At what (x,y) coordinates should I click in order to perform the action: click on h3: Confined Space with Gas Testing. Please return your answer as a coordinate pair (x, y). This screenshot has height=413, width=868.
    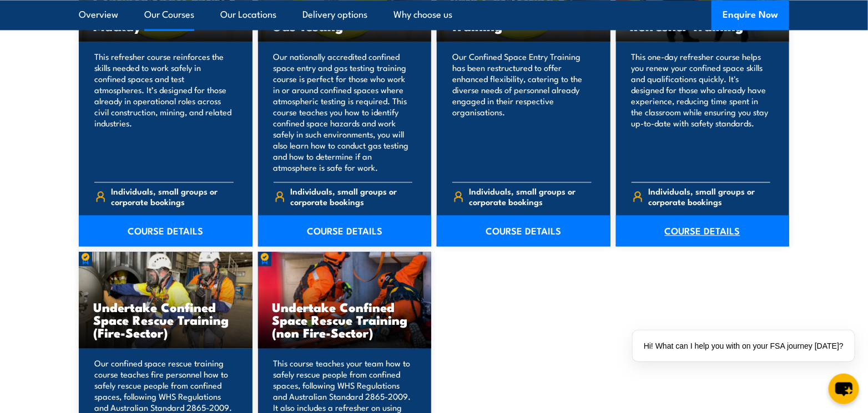
    Looking at the image, I should click on (345, 20).